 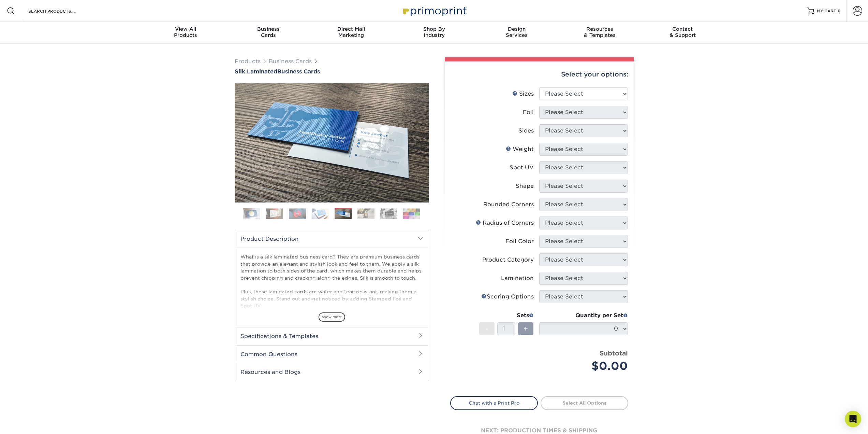 I want to click on span: MY CART, so click(x=826, y=11).